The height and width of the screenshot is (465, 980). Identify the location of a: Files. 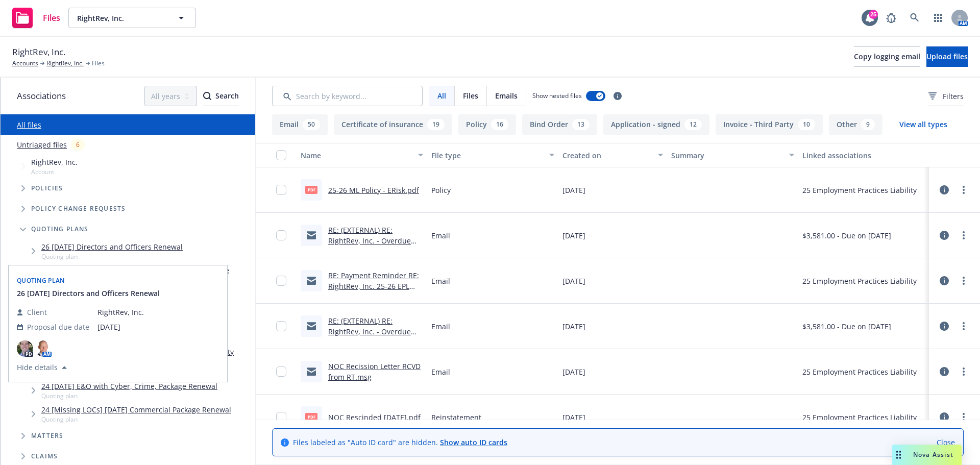
(36, 17).